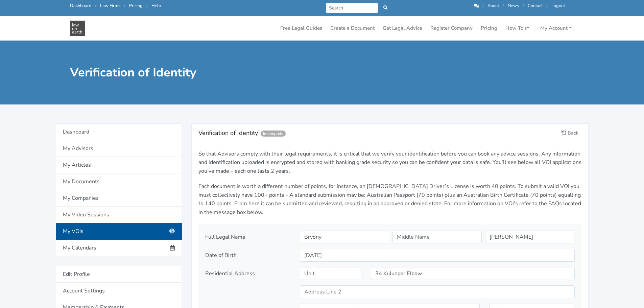 The width and height of the screenshot is (644, 308). Describe the element at coordinates (119, 274) in the screenshot. I see `a: Edit Profile` at that location.